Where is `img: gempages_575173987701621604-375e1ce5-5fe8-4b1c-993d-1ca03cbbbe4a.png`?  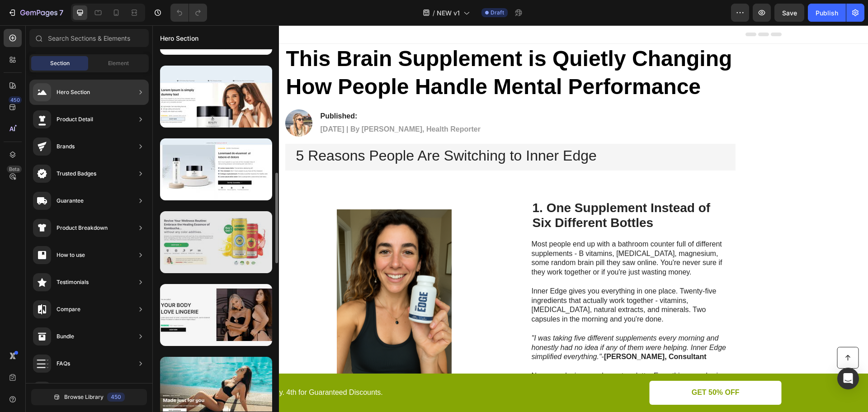 img: gempages_575173987701621604-375e1ce5-5fe8-4b1c-993d-1ca03cbbbe4a.png is located at coordinates (242, 270).